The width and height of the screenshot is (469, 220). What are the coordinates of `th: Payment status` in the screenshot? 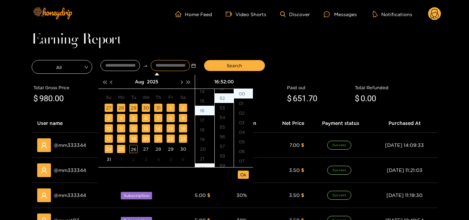 It's located at (340, 123).